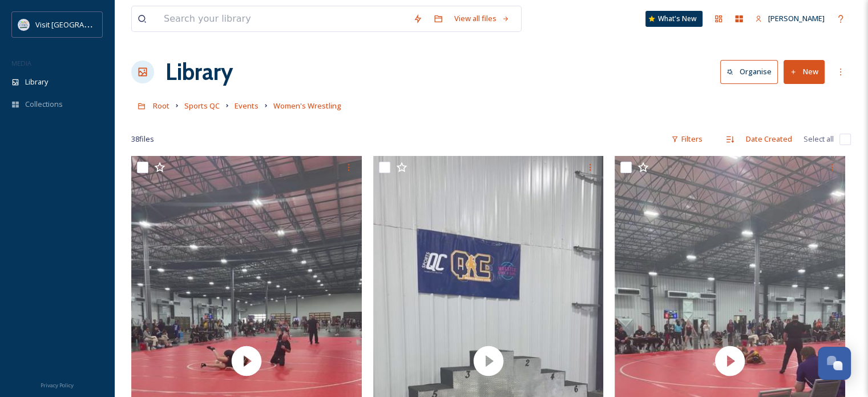  I want to click on button: New, so click(805, 72).